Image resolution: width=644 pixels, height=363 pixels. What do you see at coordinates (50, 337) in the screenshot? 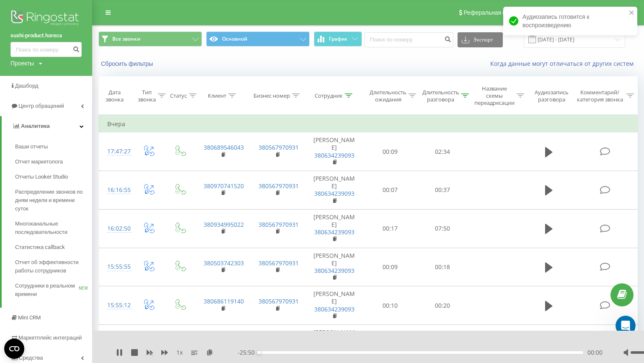
I see `span: Маркетплейс интеграций` at bounding box center [50, 337].